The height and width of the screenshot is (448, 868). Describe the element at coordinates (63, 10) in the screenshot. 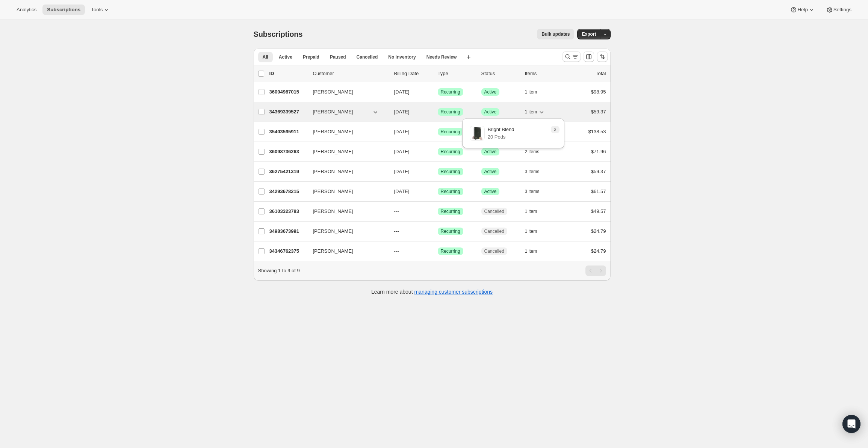

I see `button: Subscriptions` at that location.